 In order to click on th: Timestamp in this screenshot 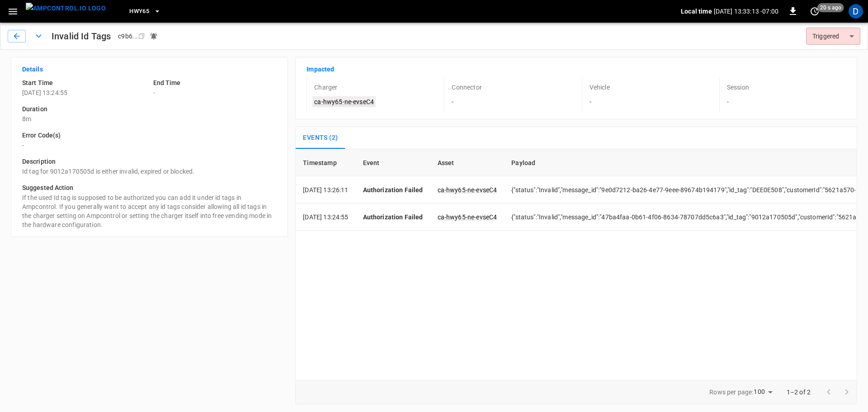, I will do `click(326, 163)`.